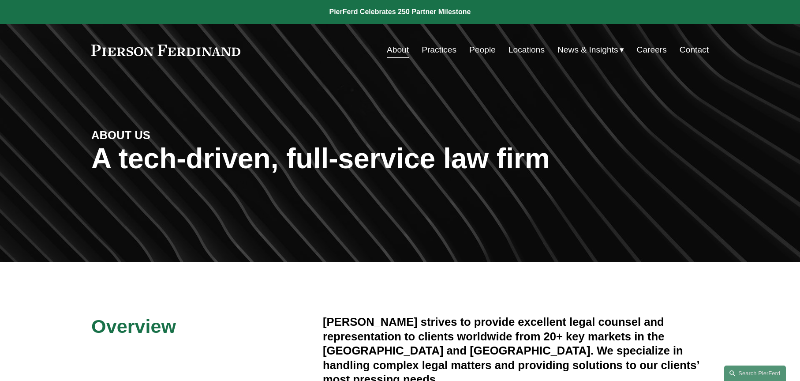  What do you see at coordinates (398, 50) in the screenshot?
I see `a: About` at bounding box center [398, 50].